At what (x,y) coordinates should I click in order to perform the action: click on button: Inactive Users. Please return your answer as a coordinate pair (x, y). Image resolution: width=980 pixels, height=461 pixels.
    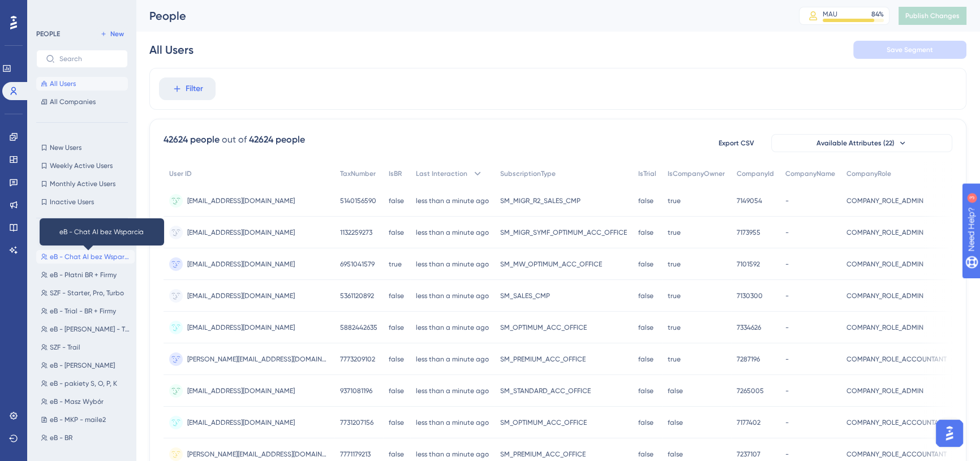
    Looking at the image, I should click on (82, 202).